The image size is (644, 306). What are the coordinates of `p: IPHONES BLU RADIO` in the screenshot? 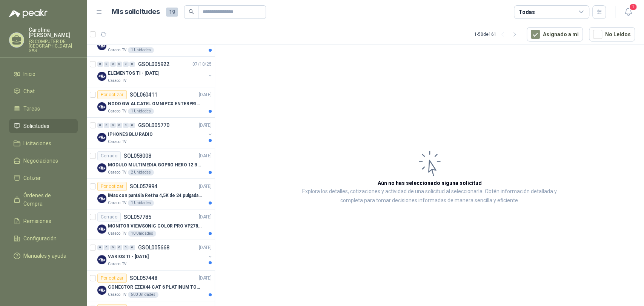 It's located at (130, 135).